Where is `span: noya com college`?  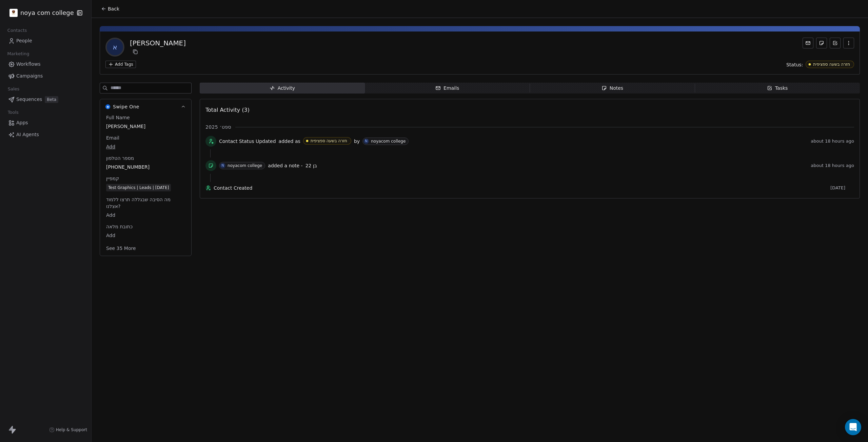
span: noya com college is located at coordinates (47, 13).